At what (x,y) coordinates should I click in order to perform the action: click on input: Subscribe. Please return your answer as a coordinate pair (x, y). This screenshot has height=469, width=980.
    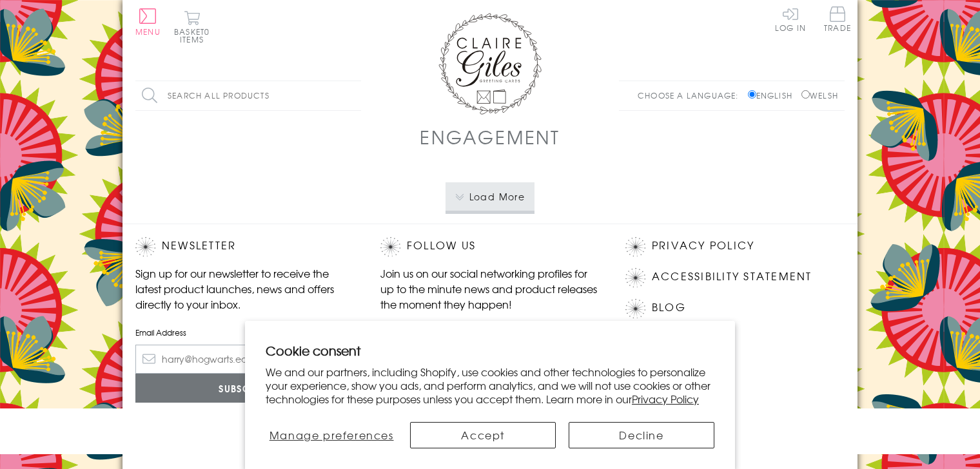
    Looking at the image, I should click on (245, 388).